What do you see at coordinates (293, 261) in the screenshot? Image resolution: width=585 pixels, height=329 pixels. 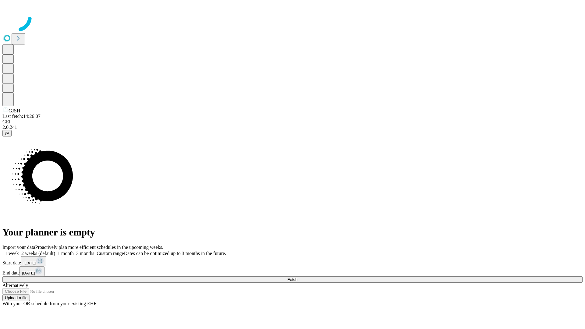 I see `div: Start date` at bounding box center [293, 261].